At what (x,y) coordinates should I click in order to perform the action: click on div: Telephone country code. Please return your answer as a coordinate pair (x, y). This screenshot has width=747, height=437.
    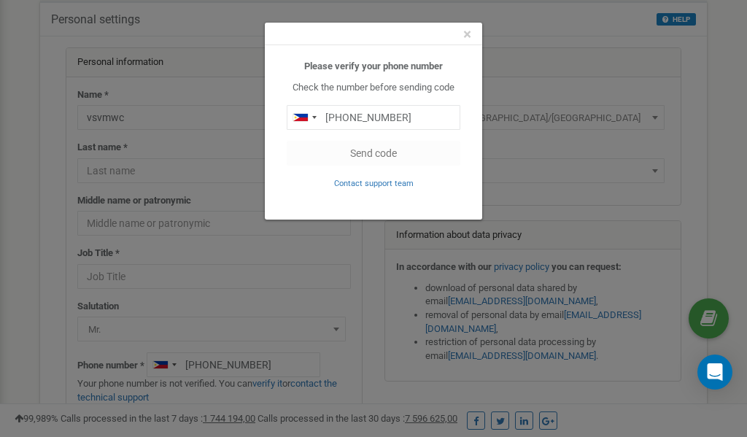
    Looking at the image, I should click on (304, 117).